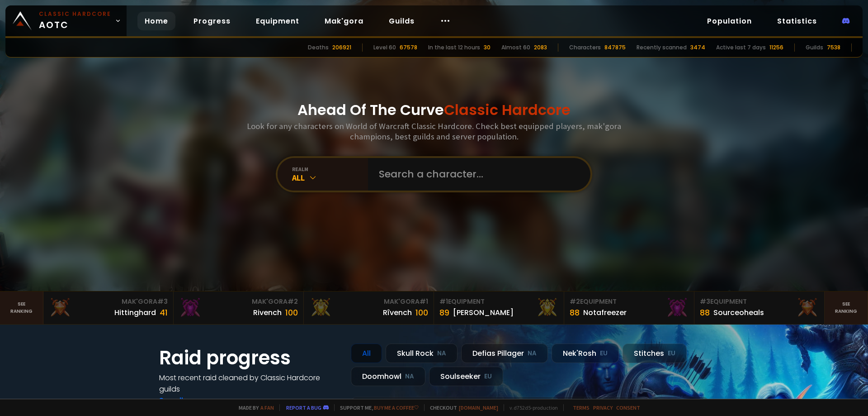 This screenshot has height=416, width=868. Describe the element at coordinates (507, 110) in the screenshot. I see `span: Classic Hardcore` at that location.